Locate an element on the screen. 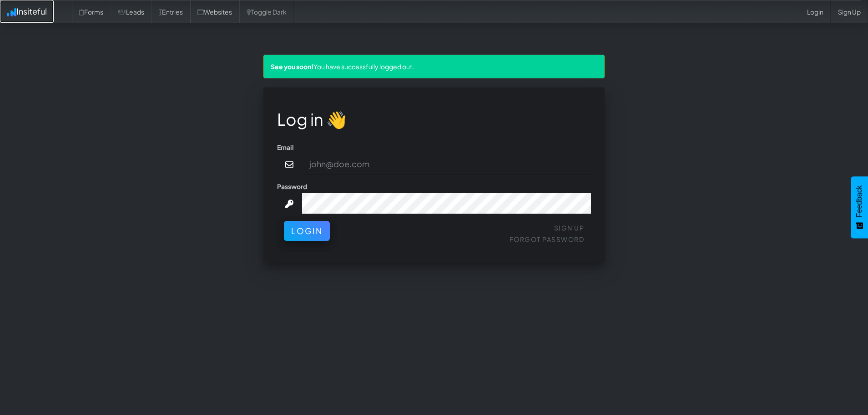  a: Entries is located at coordinates (170, 12).